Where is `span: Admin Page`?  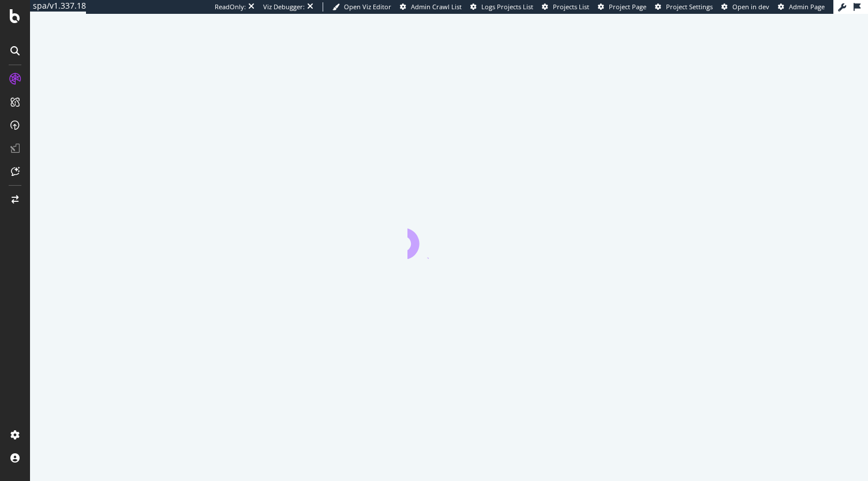 span: Admin Page is located at coordinates (807, 7).